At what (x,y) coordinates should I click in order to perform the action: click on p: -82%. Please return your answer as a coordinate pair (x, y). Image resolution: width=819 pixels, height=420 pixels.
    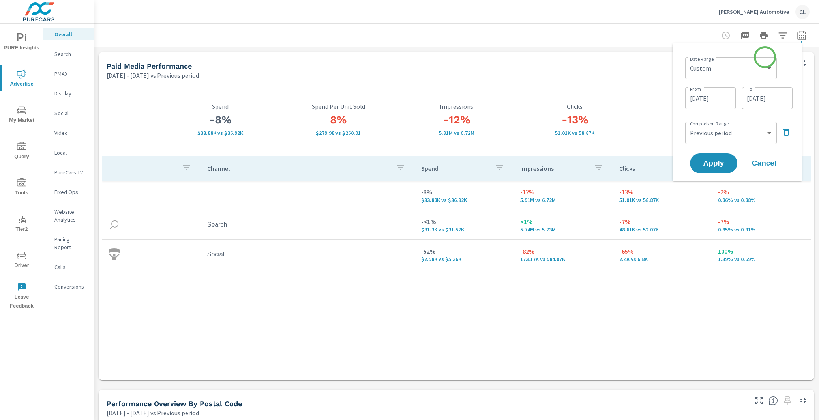
    Looking at the image, I should click on (563, 251).